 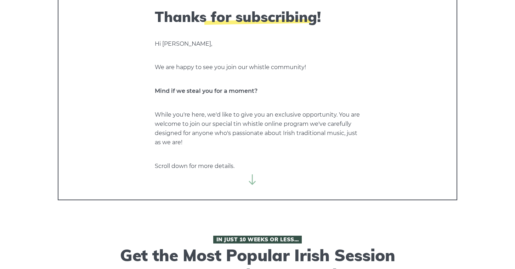 What do you see at coordinates (258, 67) in the screenshot?
I see `p: We are happy to see you join our whistle community!` at bounding box center [258, 67].